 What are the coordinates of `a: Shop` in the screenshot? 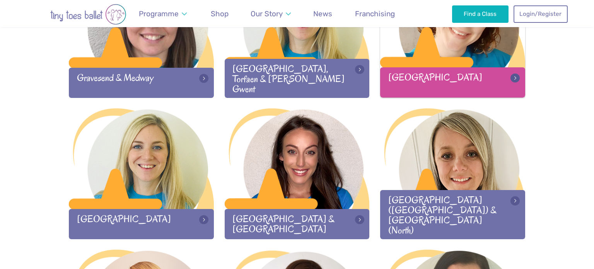 It's located at (219, 14).